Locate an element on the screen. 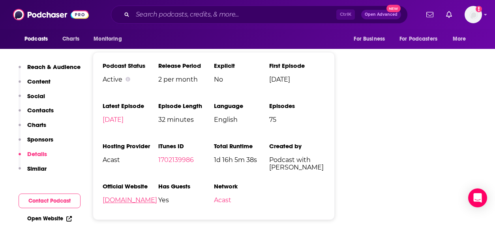  a: Open Website is located at coordinates (49, 219).